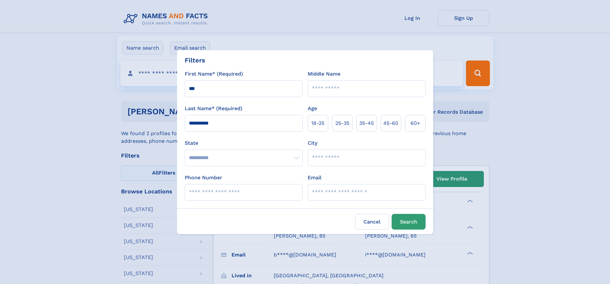 This screenshot has height=284, width=610. I want to click on span: 18‑25, so click(317, 123).